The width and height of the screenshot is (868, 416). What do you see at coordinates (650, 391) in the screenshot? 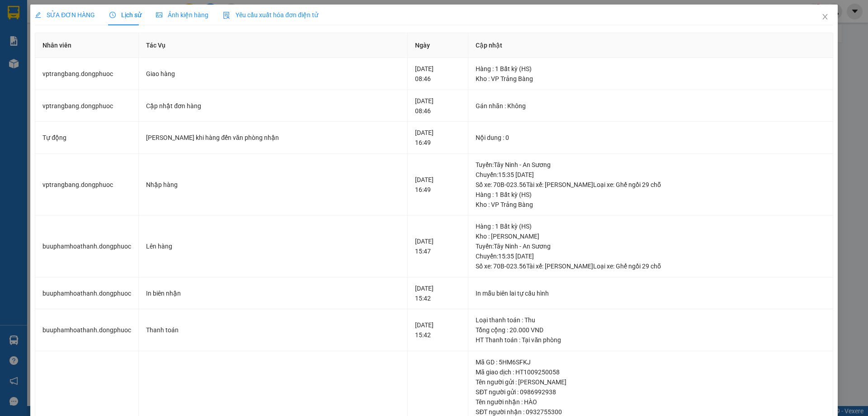
I see `div: SĐT người gửi : 0986992938` at bounding box center [650, 391].